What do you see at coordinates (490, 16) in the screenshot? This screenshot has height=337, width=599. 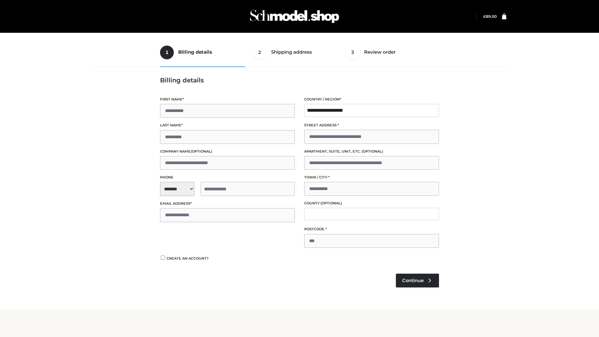 I see `a: £89.00` at bounding box center [490, 16].